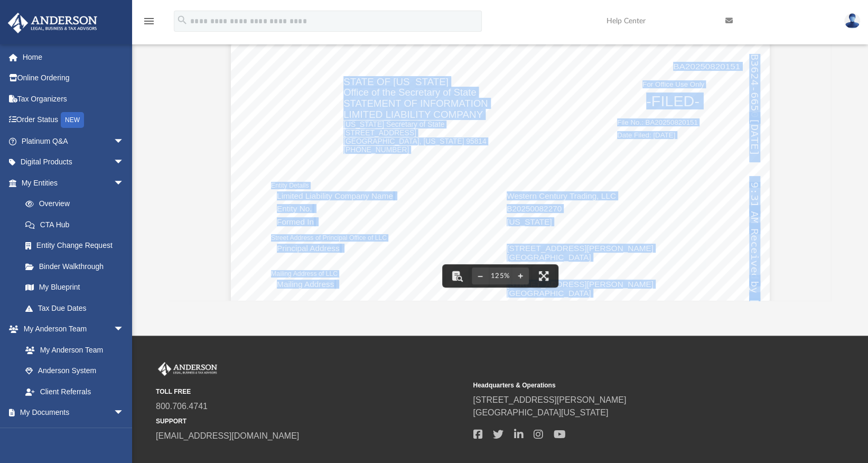  Describe the element at coordinates (520, 276) in the screenshot. I see `button: Zoom in` at that location.